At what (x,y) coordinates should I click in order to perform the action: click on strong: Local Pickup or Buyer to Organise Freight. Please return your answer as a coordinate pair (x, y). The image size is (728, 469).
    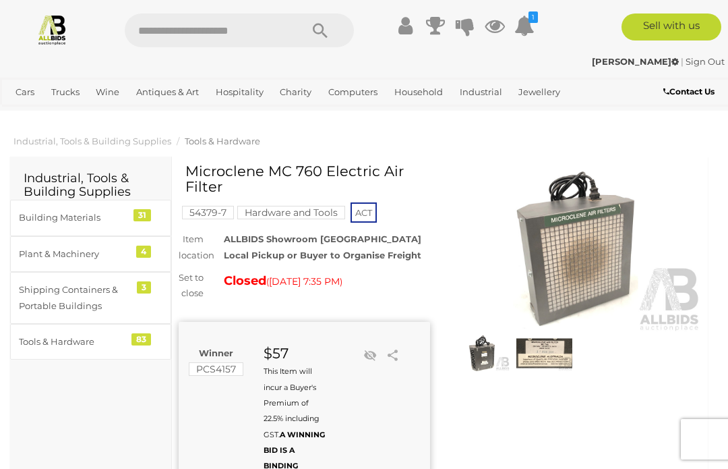
    Looking at the image, I should click on (322, 255).